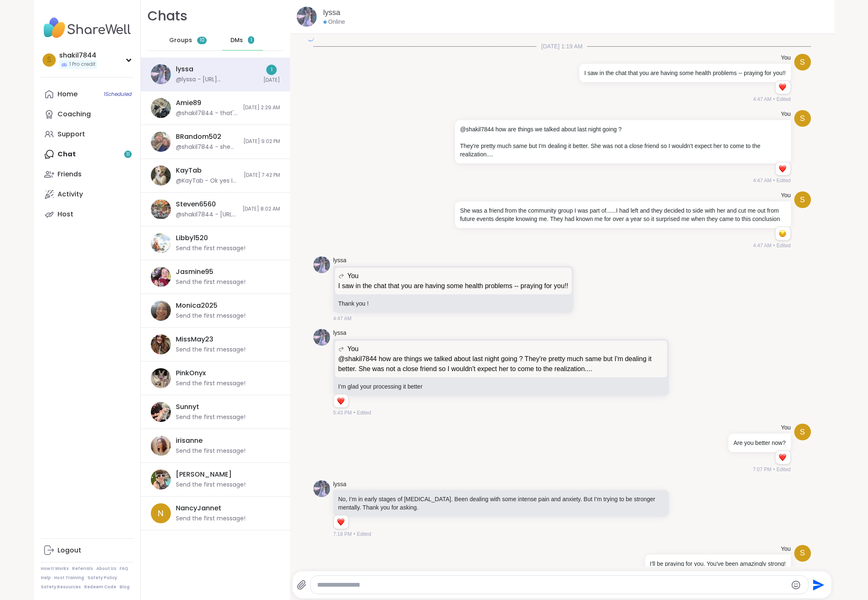  What do you see at coordinates (161, 142) in the screenshot?
I see `img: https://sharewell-space-live.sfo3.digitaloceanspaces.com/user-generated/127af2b2-1259-4cf0-9fd7-7...` at bounding box center [161, 142].